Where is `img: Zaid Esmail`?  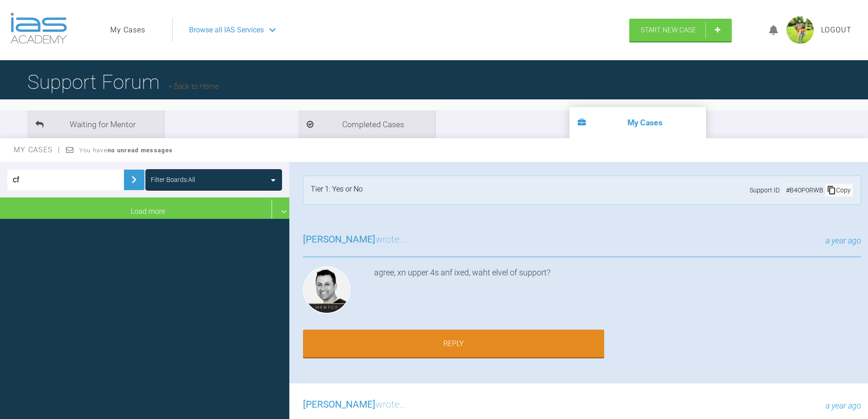
img: Zaid Esmail is located at coordinates (327, 289).